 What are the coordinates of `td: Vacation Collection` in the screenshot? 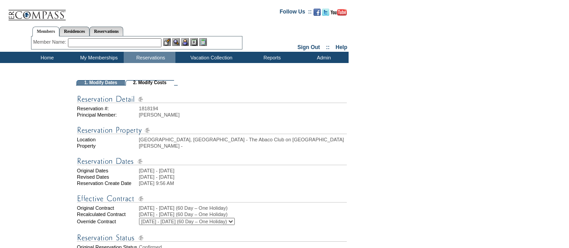 It's located at (210, 57).